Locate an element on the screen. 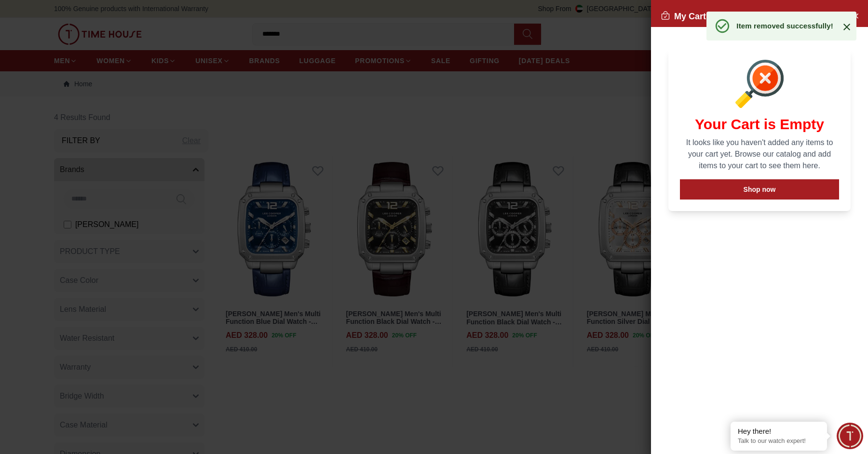 This screenshot has height=454, width=868. div: Hey there! is located at coordinates (779, 431).